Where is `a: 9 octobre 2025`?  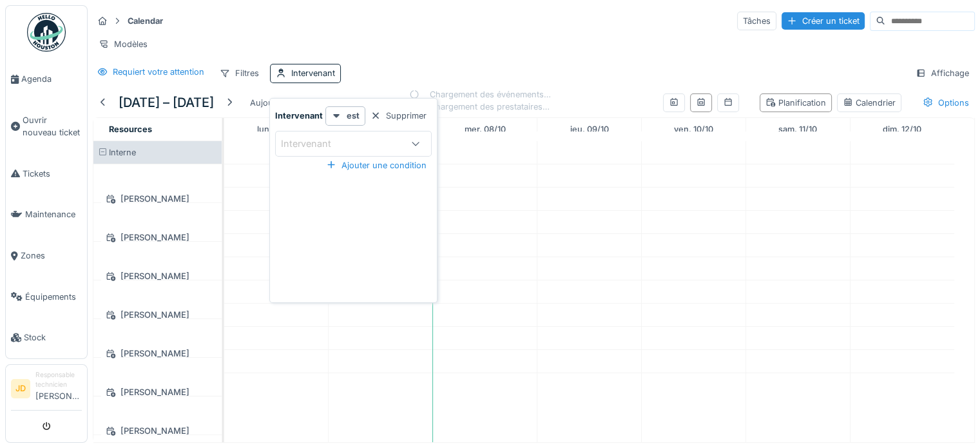
a: 9 octobre 2025 is located at coordinates (589, 129).